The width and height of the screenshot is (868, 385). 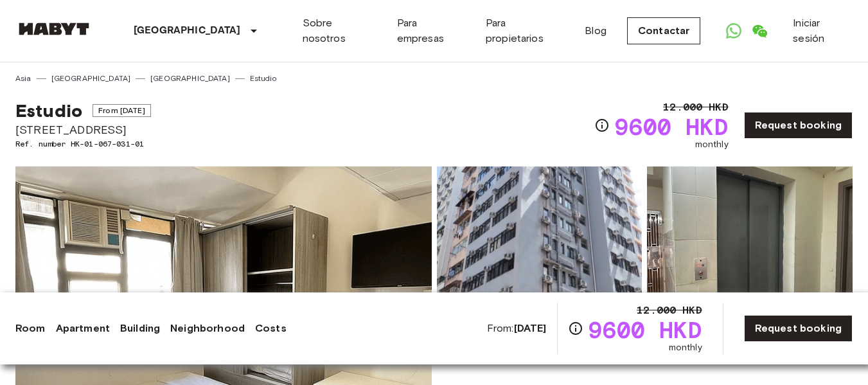 I want to click on a: Estudio, so click(x=263, y=79).